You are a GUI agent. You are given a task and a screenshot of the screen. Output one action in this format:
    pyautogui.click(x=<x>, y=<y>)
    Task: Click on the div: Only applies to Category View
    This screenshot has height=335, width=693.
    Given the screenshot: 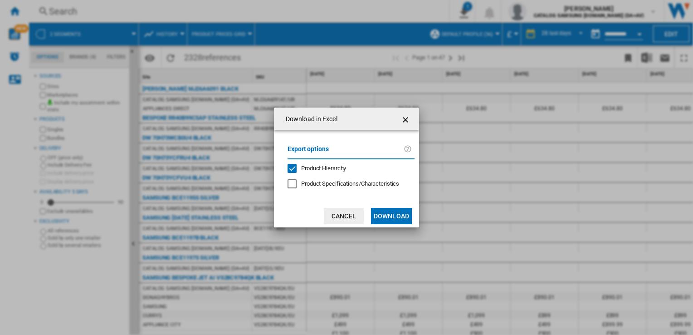 What is the action you would take?
    pyautogui.click(x=350, y=184)
    